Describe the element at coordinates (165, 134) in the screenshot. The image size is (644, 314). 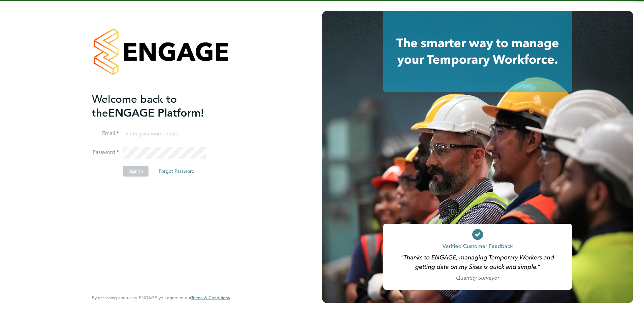
I see `input: Enter your work email...` at that location.